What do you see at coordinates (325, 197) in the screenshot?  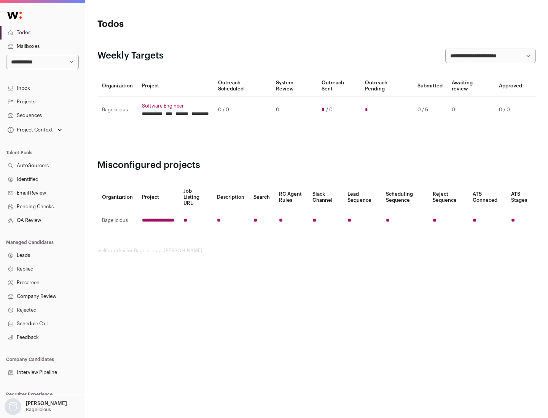 I see `th: Slack Channel` at bounding box center [325, 197].